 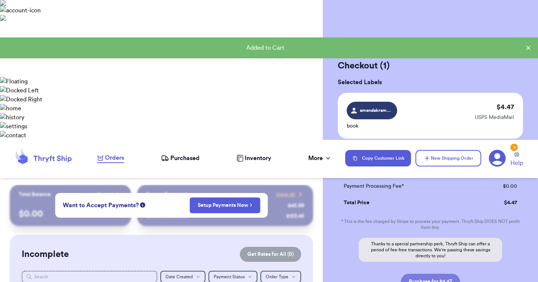 I want to click on span: Payment Status, so click(x=229, y=277).